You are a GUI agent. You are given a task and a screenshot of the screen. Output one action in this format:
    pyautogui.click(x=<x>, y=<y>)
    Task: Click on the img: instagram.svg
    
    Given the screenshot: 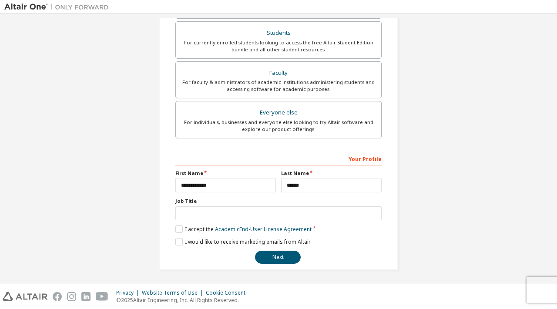 What is the action you would take?
    pyautogui.click(x=71, y=296)
    